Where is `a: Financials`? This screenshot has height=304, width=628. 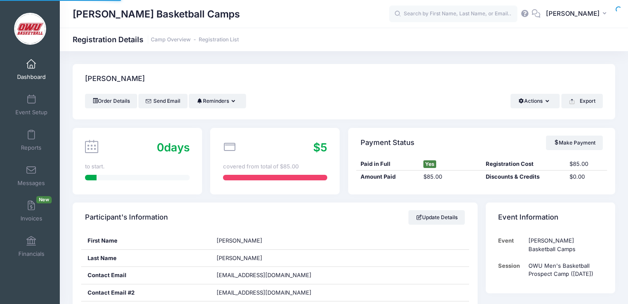
a: Financials is located at coordinates (31, 247).